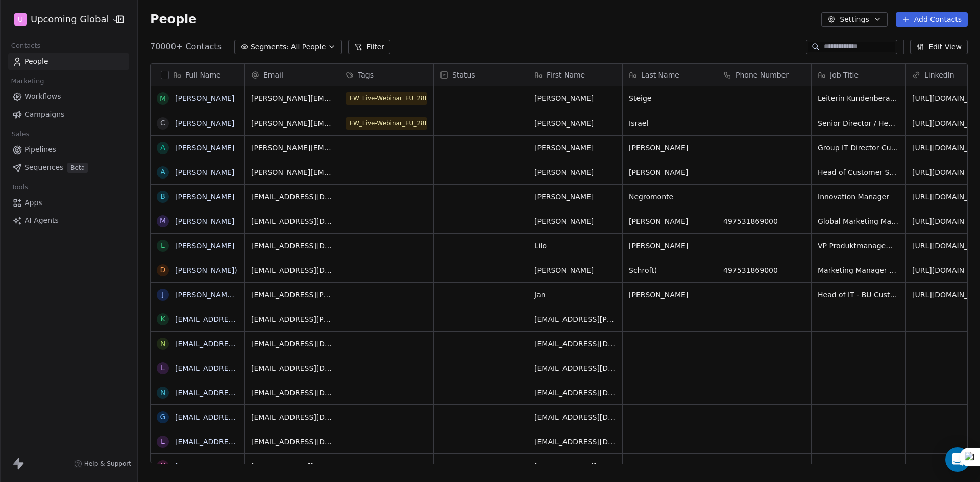 The width and height of the screenshot is (980, 482). Describe the element at coordinates (44, 168) in the screenshot. I see `span: Sequences` at that location.